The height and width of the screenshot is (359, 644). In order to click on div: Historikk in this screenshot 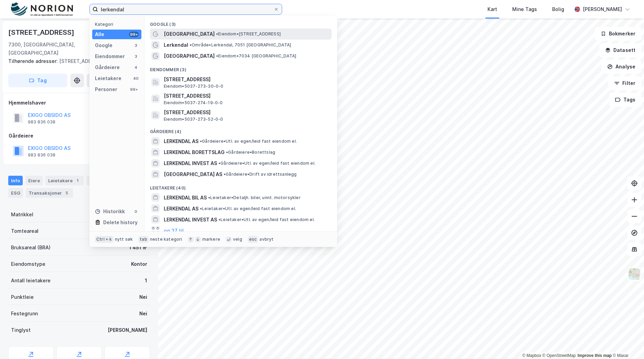, I will do `click(110, 211)`.